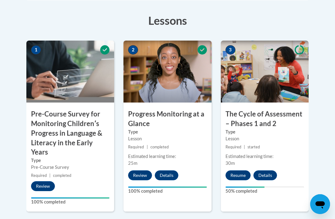 The height and width of the screenshot is (219, 335). What do you see at coordinates (264, 191) in the screenshot?
I see `label: 50% completed` at bounding box center [264, 191].